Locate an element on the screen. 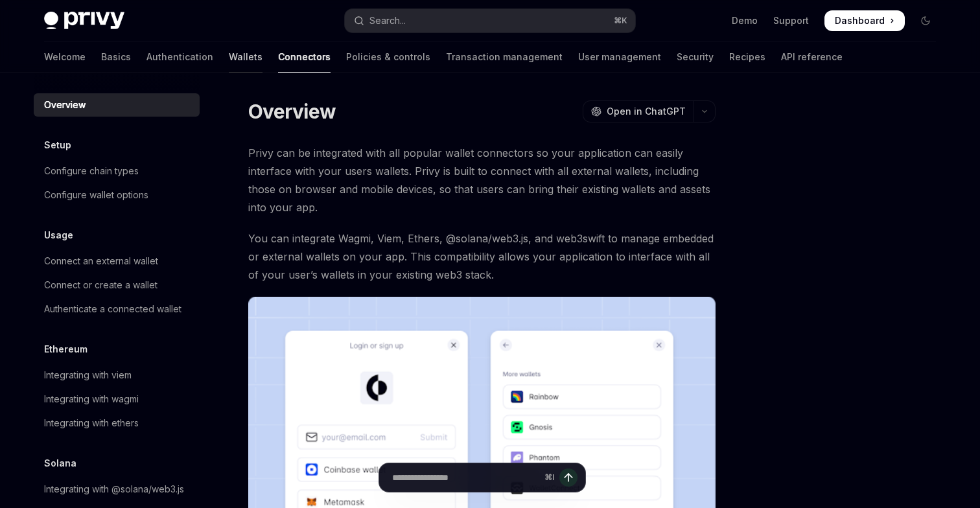 Image resolution: width=980 pixels, height=508 pixels. div: Configure wallet options is located at coordinates (96, 195).